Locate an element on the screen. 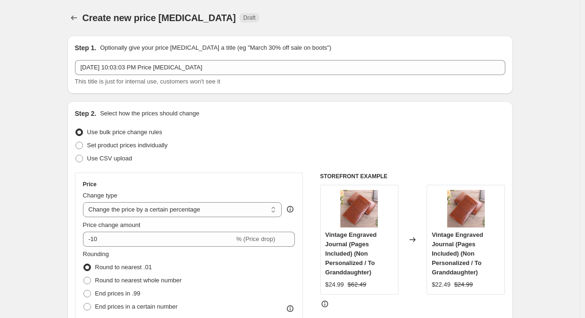  h2: Step 2. is located at coordinates (86, 113).